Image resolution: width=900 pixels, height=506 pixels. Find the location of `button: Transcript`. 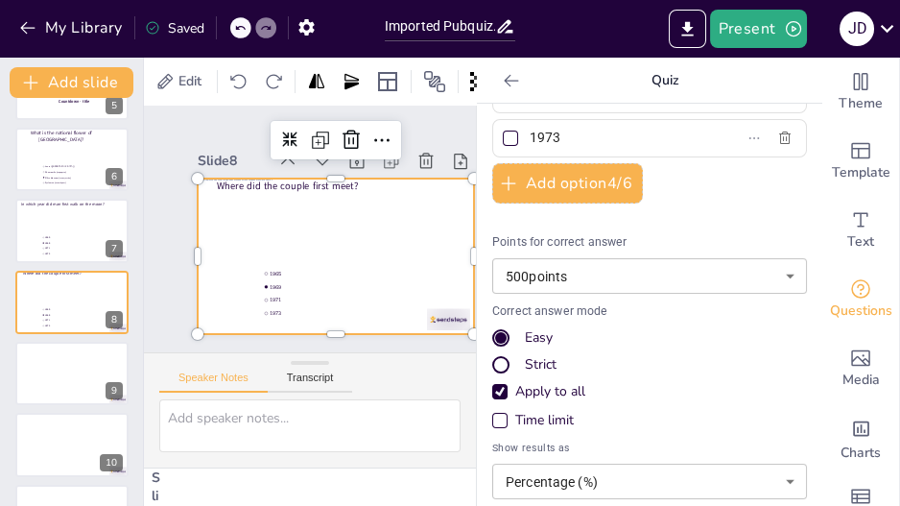

button: Transcript is located at coordinates (310, 382).